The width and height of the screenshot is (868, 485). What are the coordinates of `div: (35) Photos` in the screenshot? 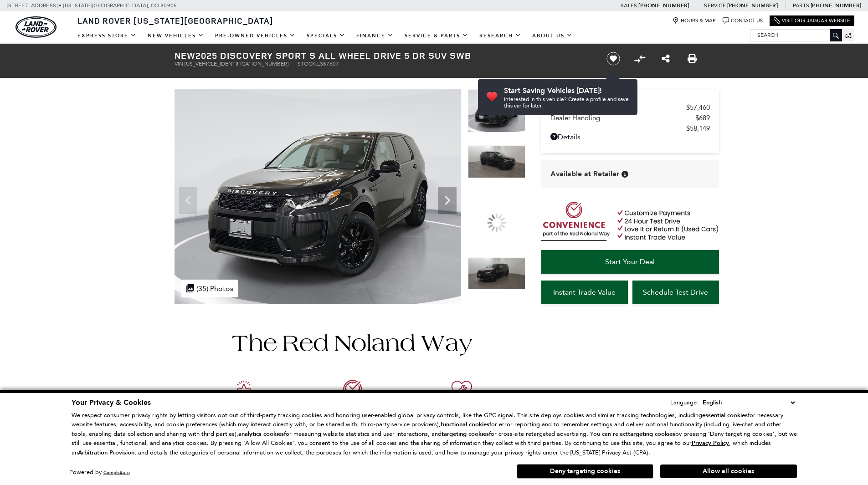 It's located at (209, 288).